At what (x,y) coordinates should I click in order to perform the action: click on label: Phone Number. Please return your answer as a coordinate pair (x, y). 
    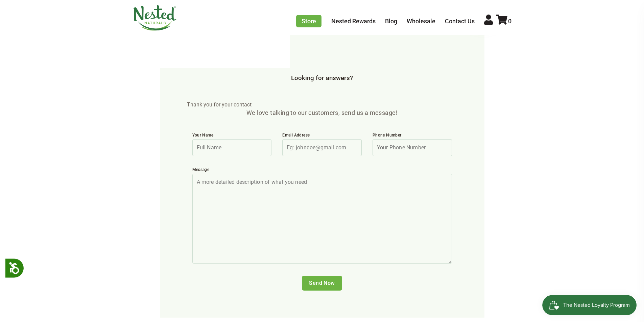
    Looking at the image, I should click on (412, 136).